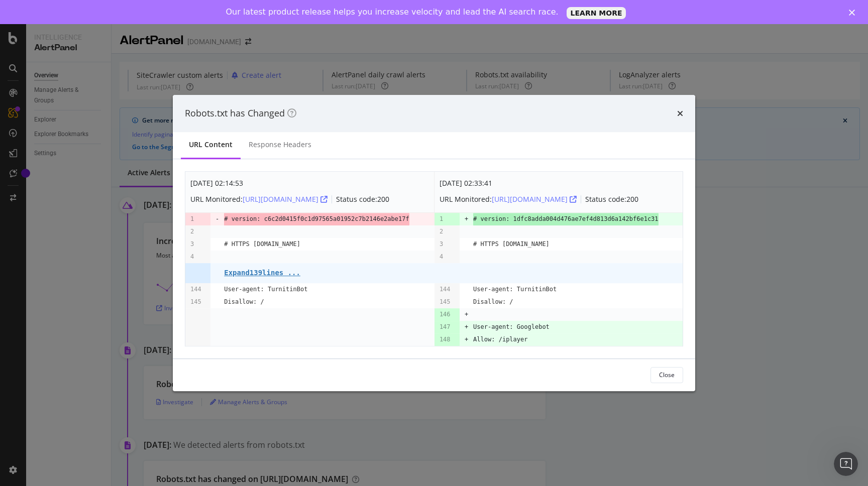  Describe the element at coordinates (667, 375) in the screenshot. I see `button: Close` at that location.